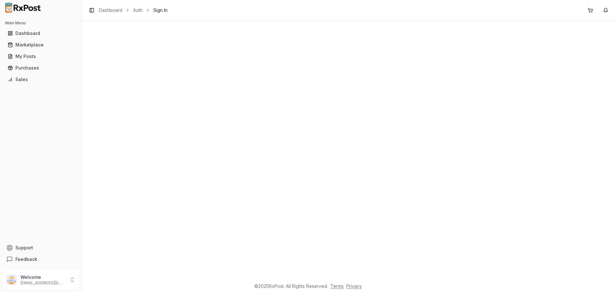 The height and width of the screenshot is (292, 616). What do you see at coordinates (41, 56) in the screenshot?
I see `a: My Posts` at bounding box center [41, 56].